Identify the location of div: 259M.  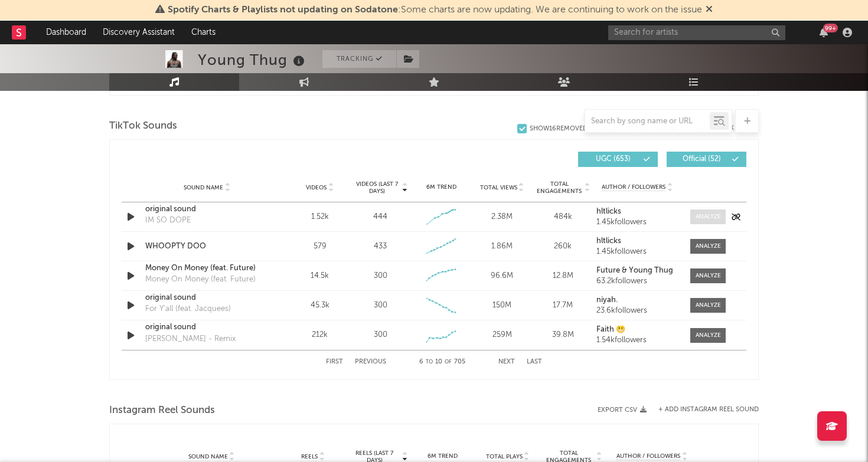
(501, 335).